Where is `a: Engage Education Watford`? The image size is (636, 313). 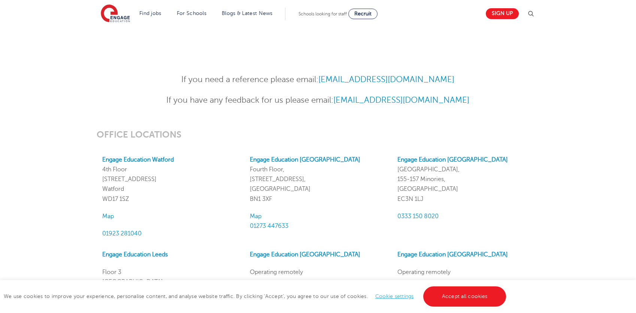
a: Engage Education Watford is located at coordinates (138, 159).